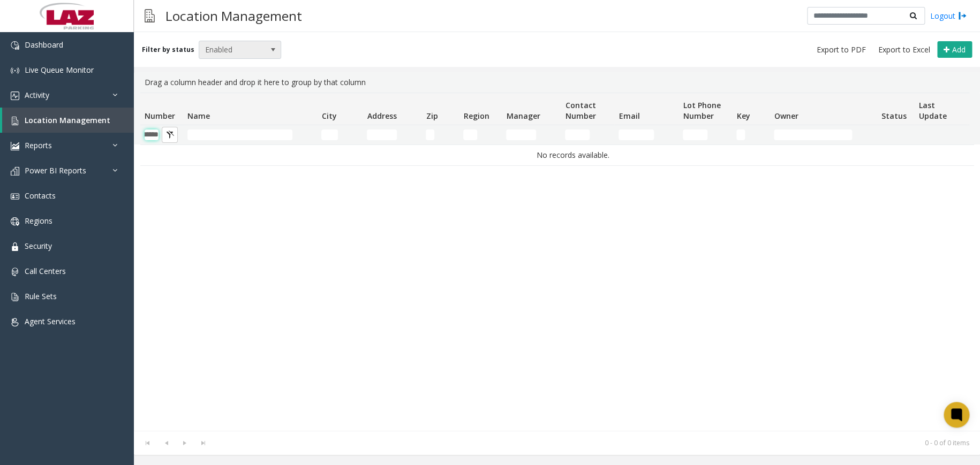  What do you see at coordinates (476, 116) in the screenshot?
I see `span: Region` at bounding box center [476, 116].